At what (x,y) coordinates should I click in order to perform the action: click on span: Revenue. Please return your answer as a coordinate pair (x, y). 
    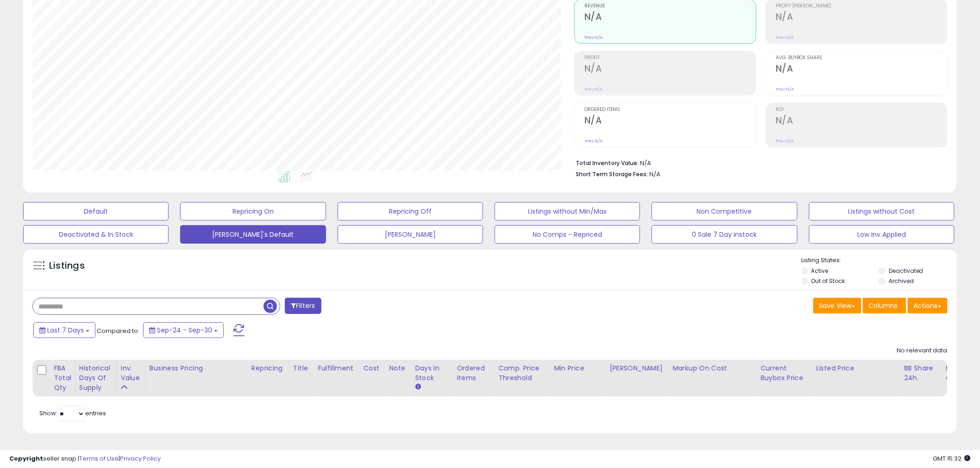
    Looking at the image, I should click on (670, 6).